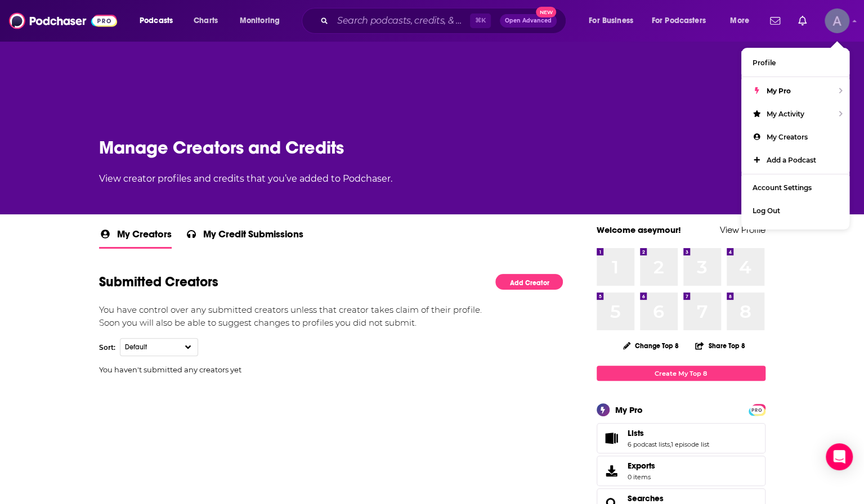 This screenshot has width=864, height=504. I want to click on h1: Manage Creators and Credits, so click(432, 147).